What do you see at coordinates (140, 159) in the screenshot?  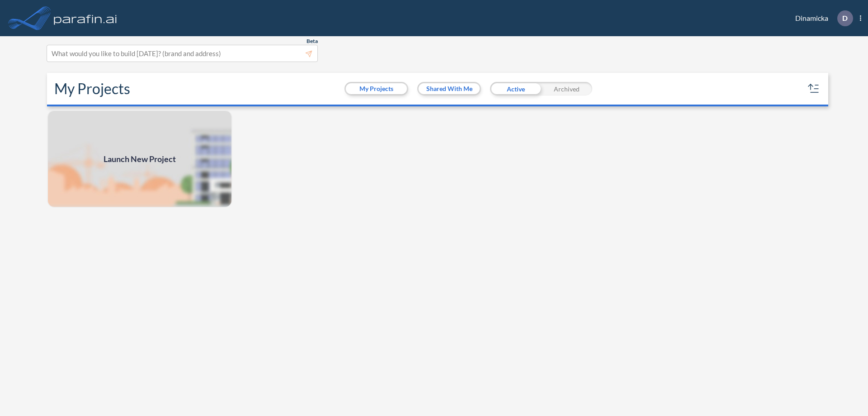 I see `a: Launch New Project` at bounding box center [140, 159].